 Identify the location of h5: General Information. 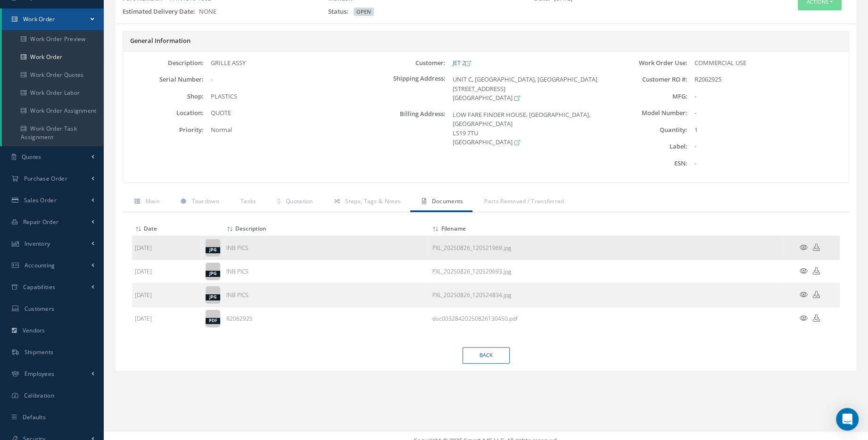
(486, 41).